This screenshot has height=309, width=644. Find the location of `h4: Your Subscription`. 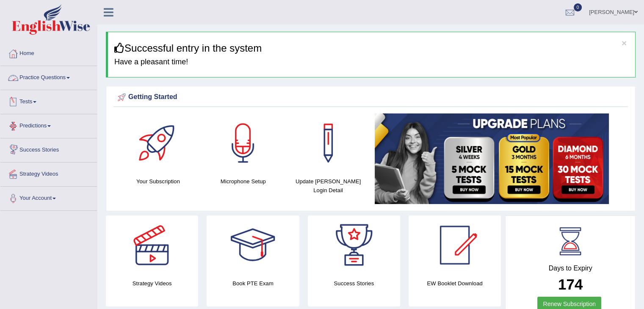

h4: Your Subscription is located at coordinates (158, 181).